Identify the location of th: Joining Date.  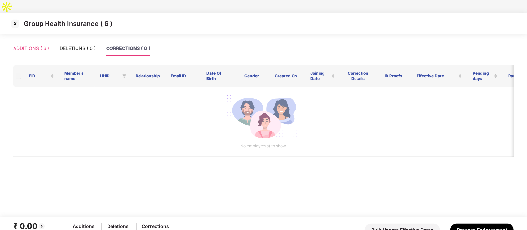
(323, 76).